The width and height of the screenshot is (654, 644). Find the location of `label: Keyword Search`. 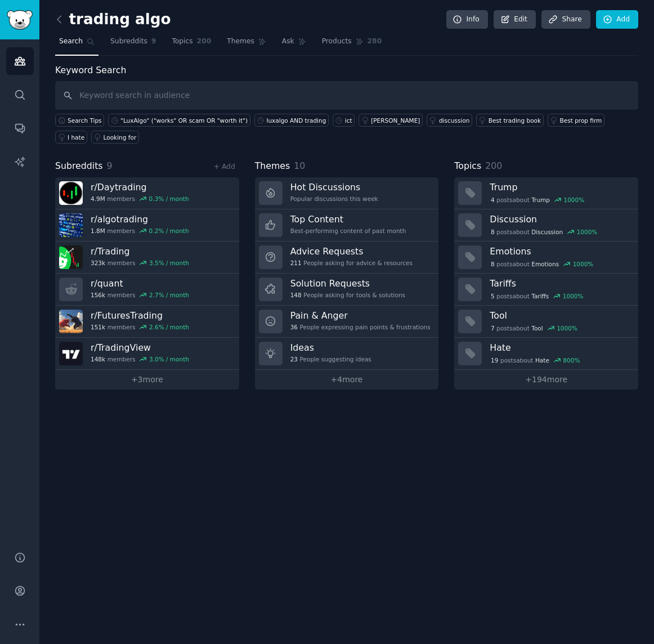

label: Keyword Search is located at coordinates (91, 70).